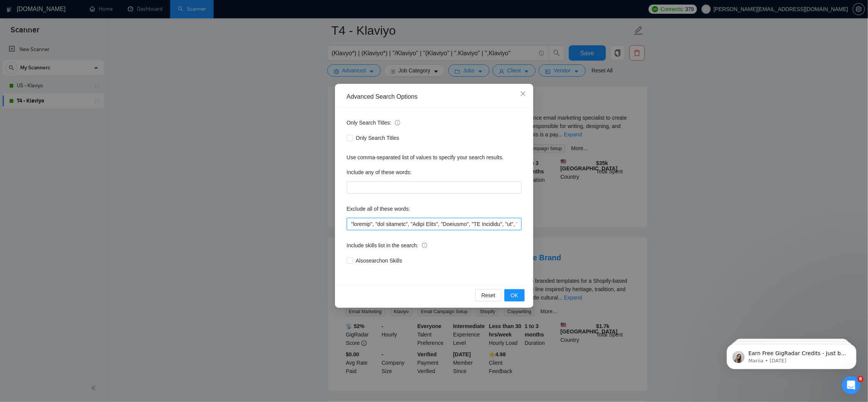 This screenshot has height=402, width=868. I want to click on img: Profile image for Mariia, so click(23, 29).